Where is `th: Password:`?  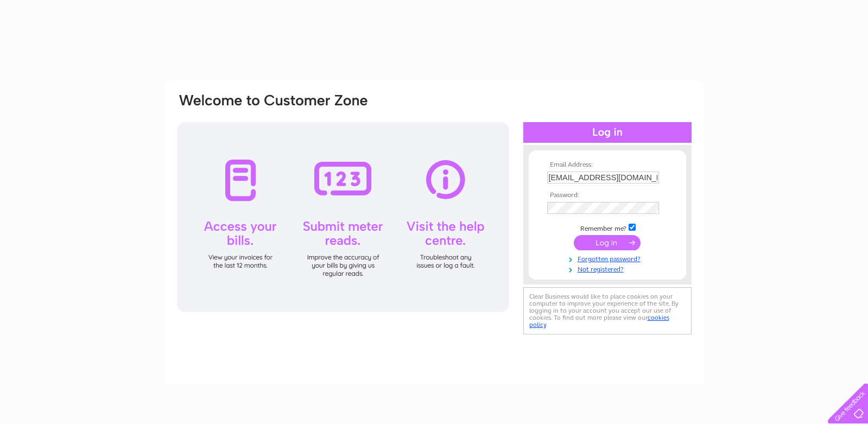
th: Password: is located at coordinates (607, 196).